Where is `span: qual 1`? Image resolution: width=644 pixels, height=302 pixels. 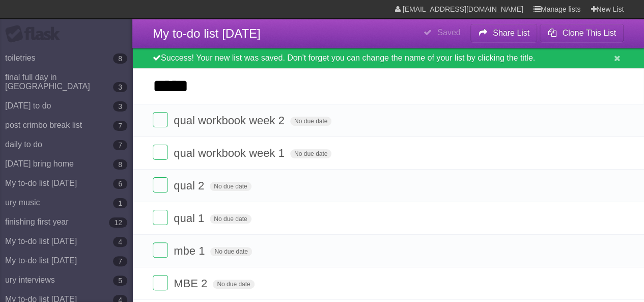 span: qual 1 is located at coordinates (189, 218).